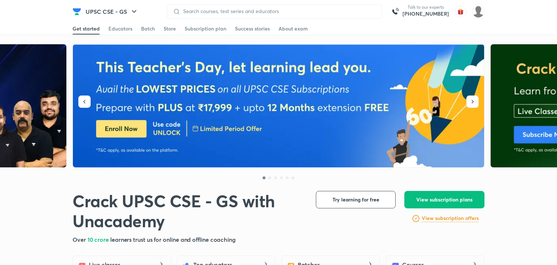  I want to click on img: Company Logo, so click(77, 12).